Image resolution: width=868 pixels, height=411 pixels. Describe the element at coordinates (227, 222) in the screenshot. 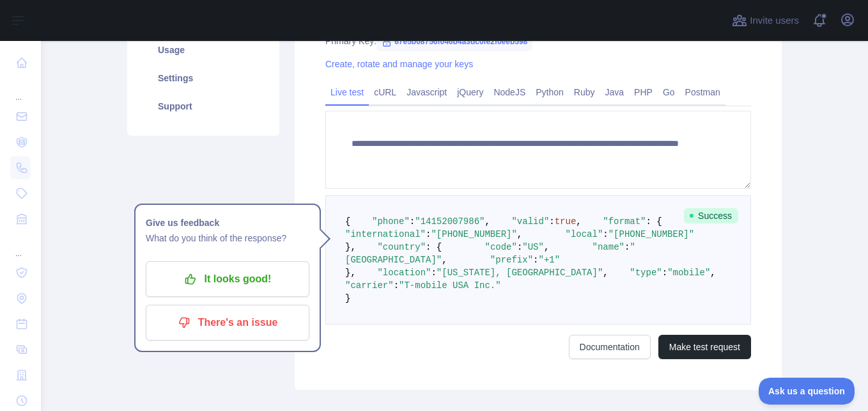

I see `h1: Give us feedback` at that location.